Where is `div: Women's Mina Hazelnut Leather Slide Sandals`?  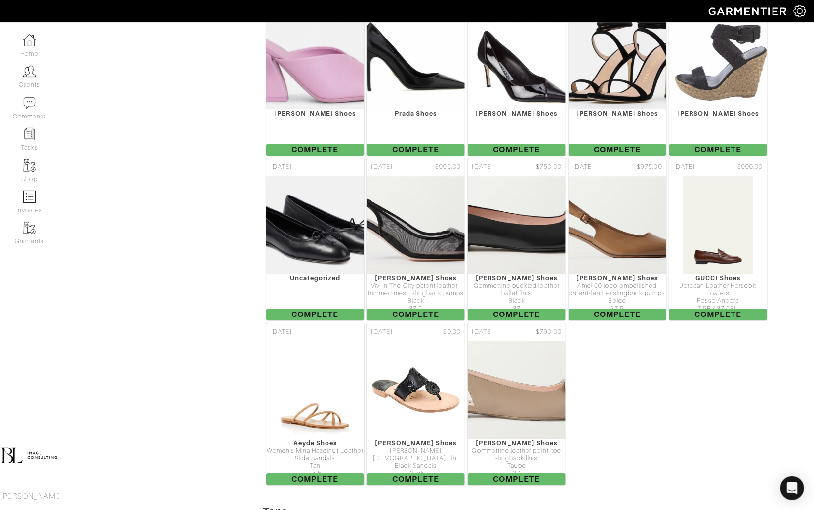
div: Women's Mina Hazelnut Leather Slide Sandals is located at coordinates (315, 455).